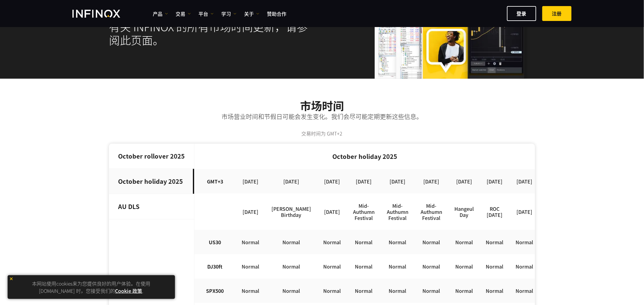 The width and height of the screenshot is (644, 305). Describe the element at coordinates (215, 181) in the screenshot. I see `td: GMT+3` at that location.